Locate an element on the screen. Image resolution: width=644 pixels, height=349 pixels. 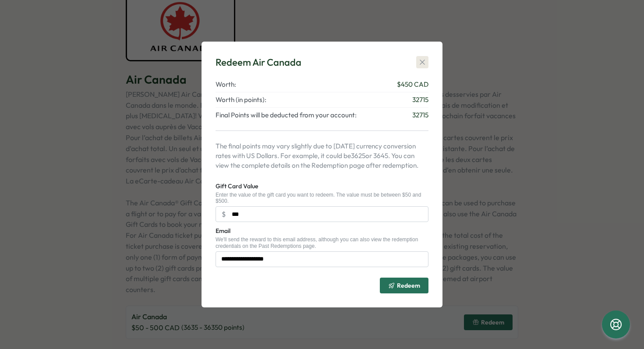
div: Redeem Air Canada is located at coordinates (259, 62).